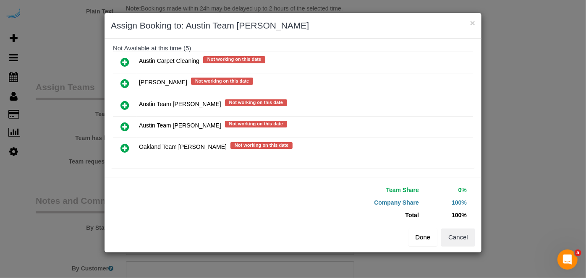 This screenshot has height=278, width=586. What do you see at coordinates (578, 253) in the screenshot?
I see `span: 5` at bounding box center [578, 253].